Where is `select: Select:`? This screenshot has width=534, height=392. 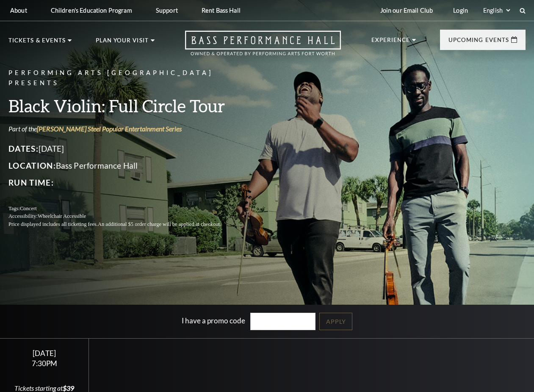
select: Select: is located at coordinates (496, 10).